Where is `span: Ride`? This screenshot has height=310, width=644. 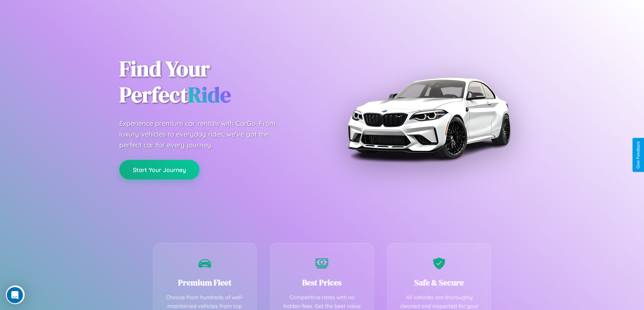
span: Ride is located at coordinates (209, 94).